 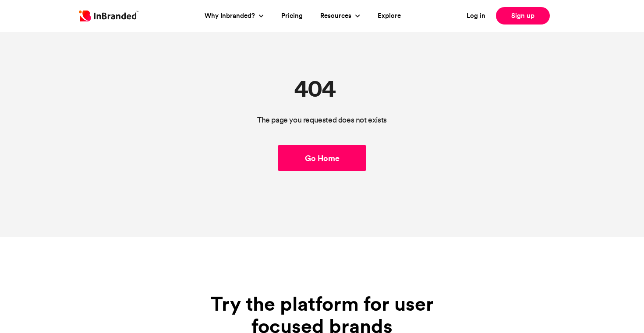 I want to click on p: The page you requested does not exists, so click(x=322, y=119).